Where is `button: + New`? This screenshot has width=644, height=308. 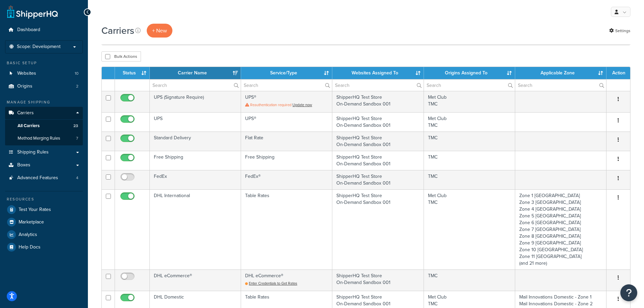 button: + New is located at coordinates (160, 31).